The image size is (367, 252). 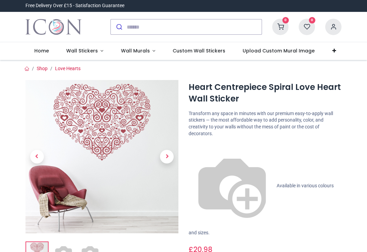 What do you see at coordinates (265, 124) in the screenshot?
I see `p: Transform any space in minutes with our premium easy-to-apply wall stickers — the most affordable...` at bounding box center [265, 124].